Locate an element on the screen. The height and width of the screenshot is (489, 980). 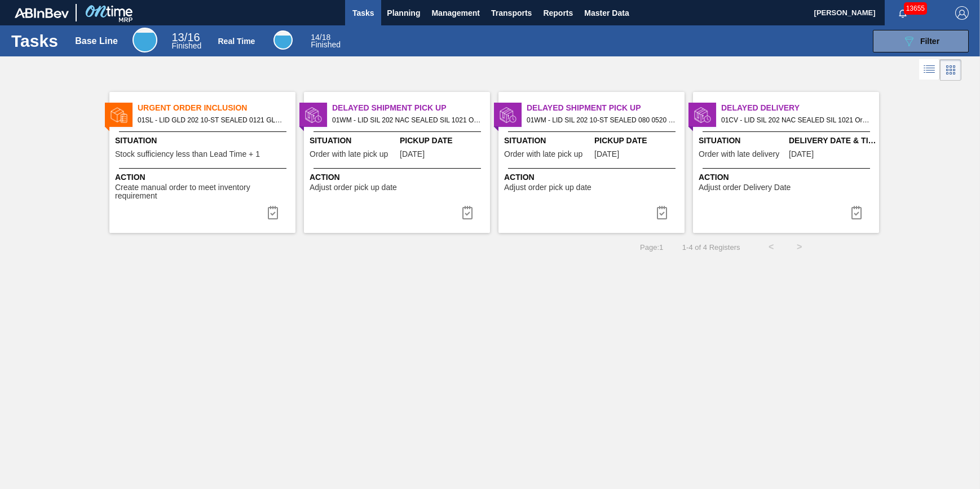
h1: Tasks is located at coordinates (35, 41).